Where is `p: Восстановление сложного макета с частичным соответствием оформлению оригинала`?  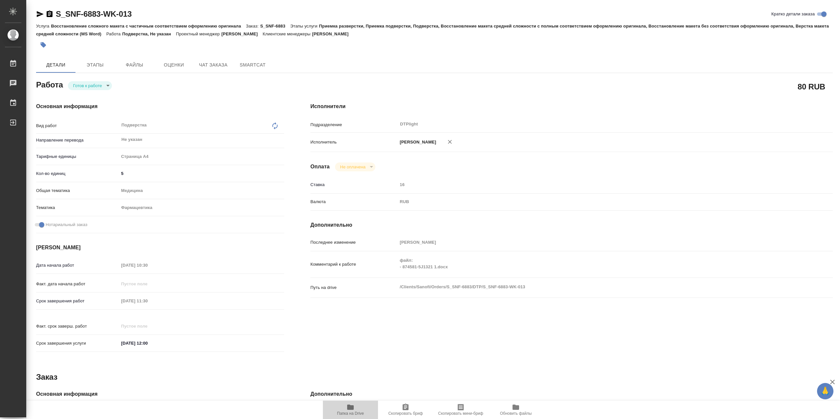 p: Восстановление сложного макета с частичным соответствием оформлению оригинала is located at coordinates (148, 26).